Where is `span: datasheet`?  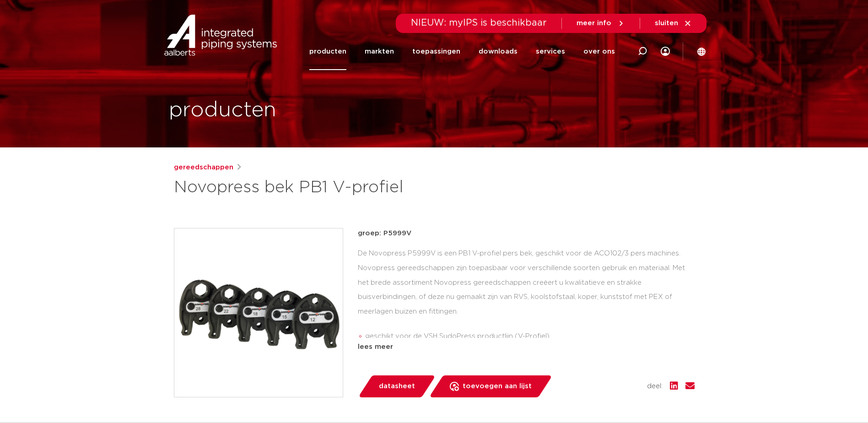 span: datasheet is located at coordinates (397, 386).